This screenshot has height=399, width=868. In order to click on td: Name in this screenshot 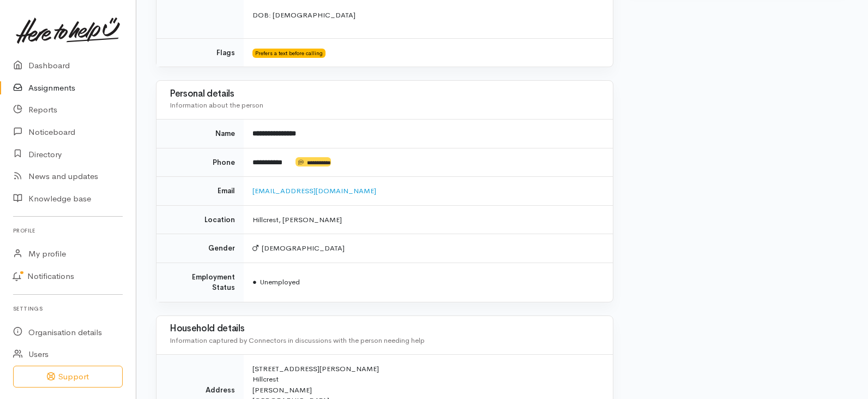, I will do `click(200, 134)`.